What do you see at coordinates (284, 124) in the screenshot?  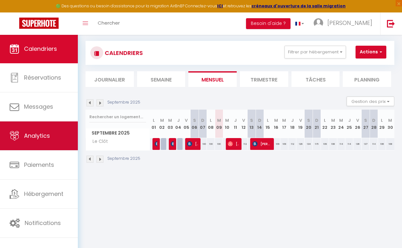 I see `th: 17` at bounding box center [284, 124].